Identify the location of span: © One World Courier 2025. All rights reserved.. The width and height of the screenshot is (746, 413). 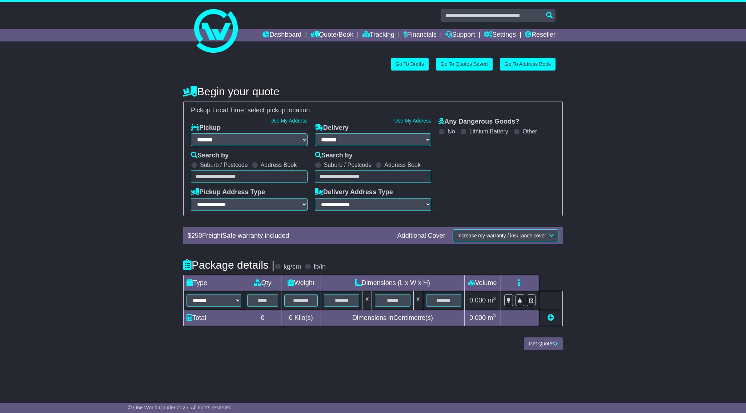
(180, 407).